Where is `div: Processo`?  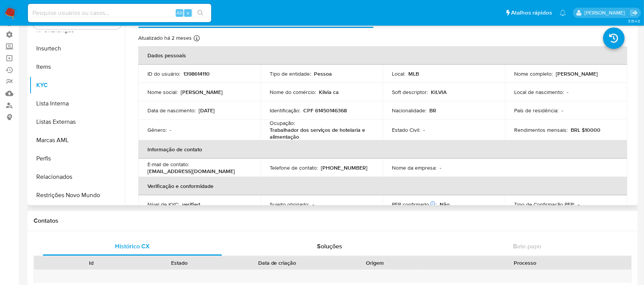 div: Processo is located at coordinates (526, 262).